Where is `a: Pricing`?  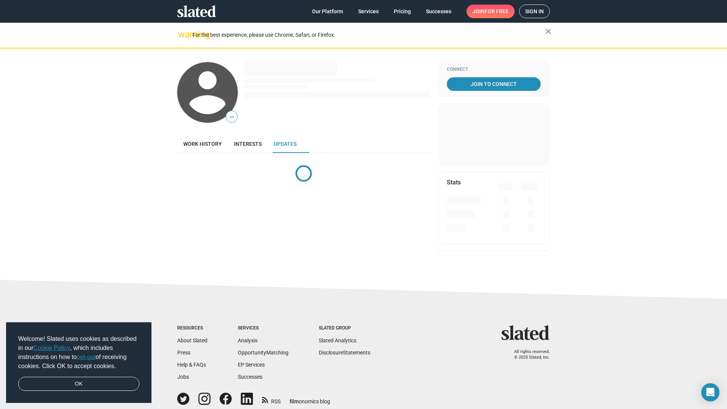
a: Pricing is located at coordinates (402, 11).